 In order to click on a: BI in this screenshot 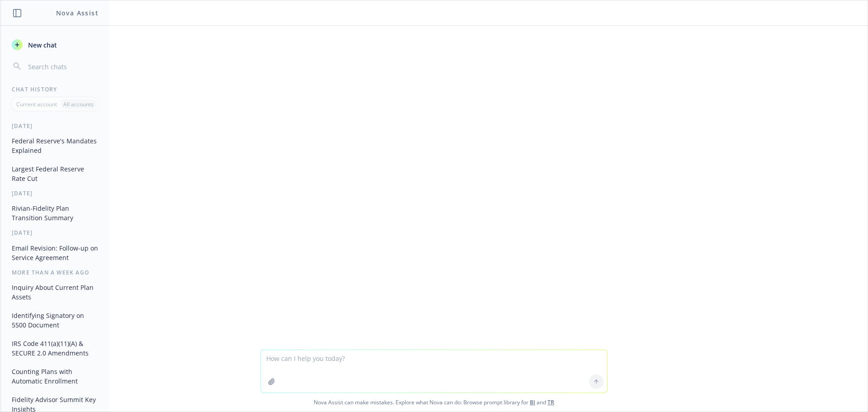, I will do `click(532, 402)`.